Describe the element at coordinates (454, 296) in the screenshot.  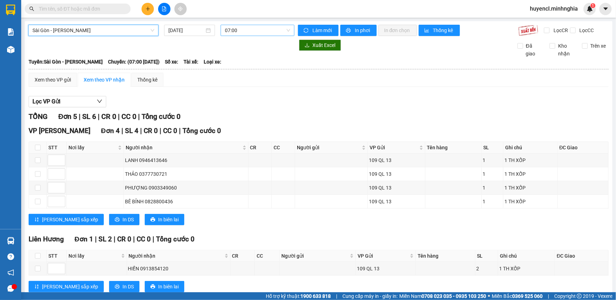
I see `strong: 0708 023 035 - 0935 103 250` at that location.